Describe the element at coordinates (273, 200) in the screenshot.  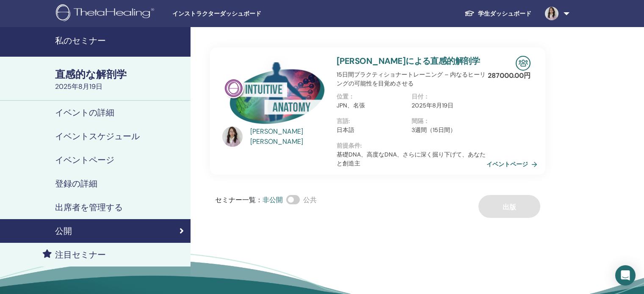
I see `font: 非公開` at that location.